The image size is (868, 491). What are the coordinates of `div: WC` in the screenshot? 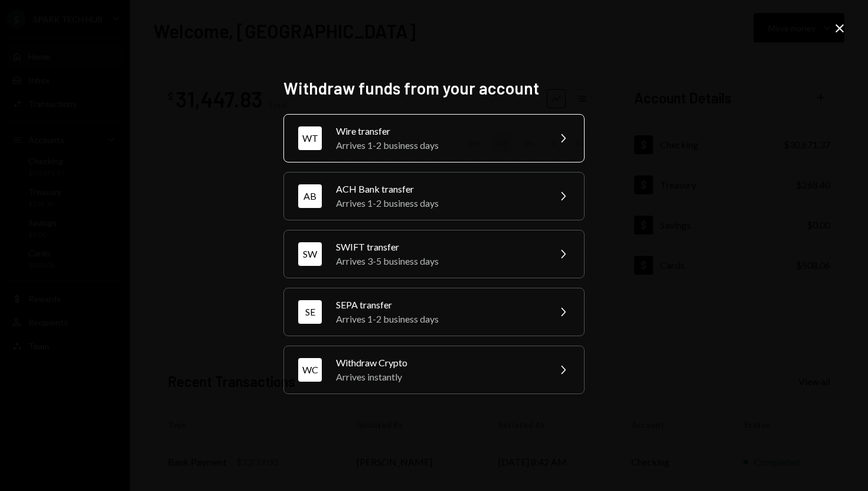 It's located at (310, 370).